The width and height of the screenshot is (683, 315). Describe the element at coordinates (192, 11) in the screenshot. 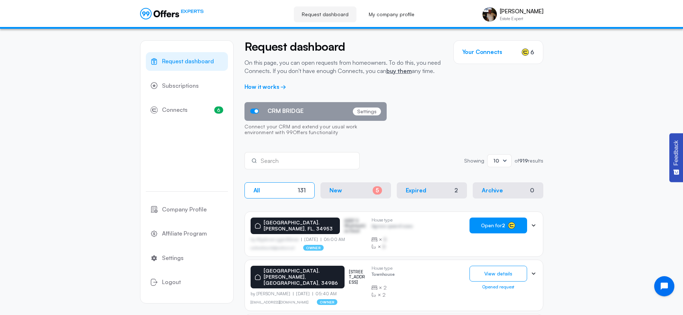

I see `span: EXPERTS` at that location.